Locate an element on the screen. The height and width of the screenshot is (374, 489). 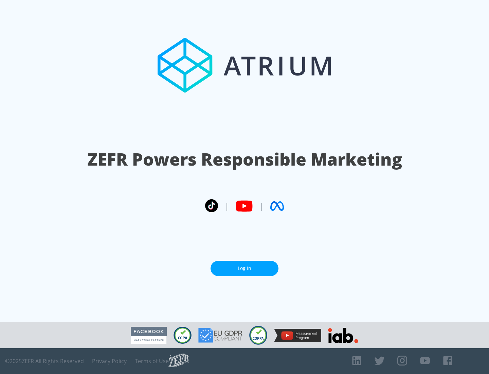
h1: ZEFR Powers Responsible Marketing is located at coordinates (245, 159).